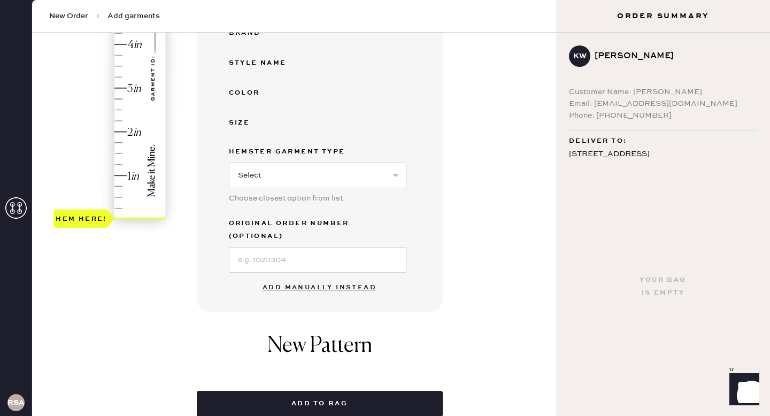 The width and height of the screenshot is (770, 416). I want to click on span: Deliver to:, so click(598, 141).